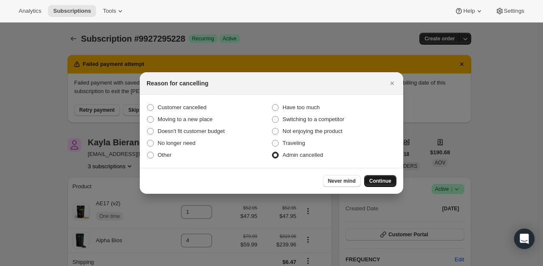 This screenshot has height=266, width=543. What do you see at coordinates (392, 83) in the screenshot?
I see `button: Close` at bounding box center [392, 83].